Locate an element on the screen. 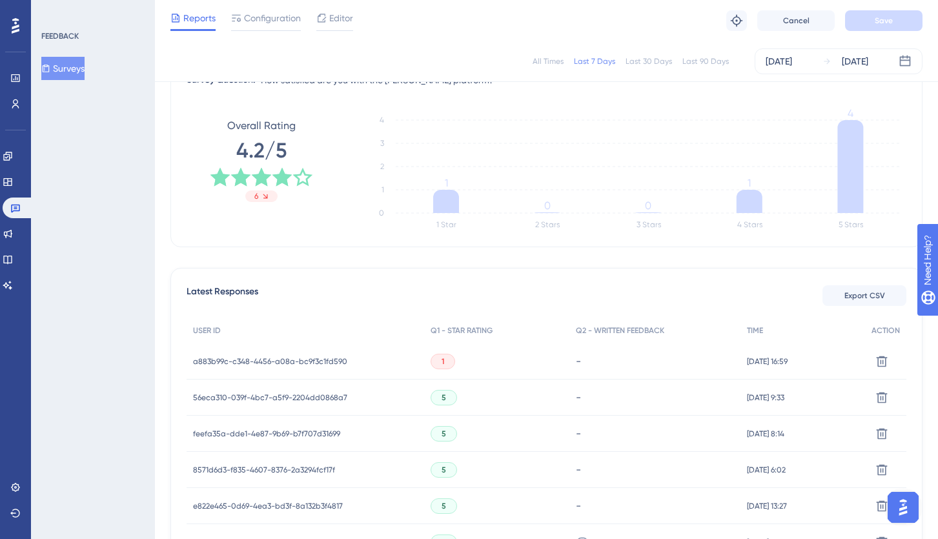 The image size is (938, 539). tspan: 3 is located at coordinates (382, 143).